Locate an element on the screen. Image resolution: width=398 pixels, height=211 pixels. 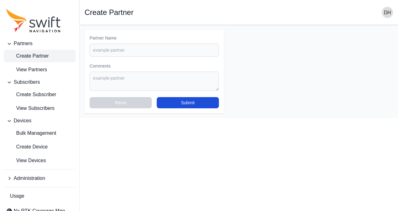
span: View Subscribers is located at coordinates (30, 108).